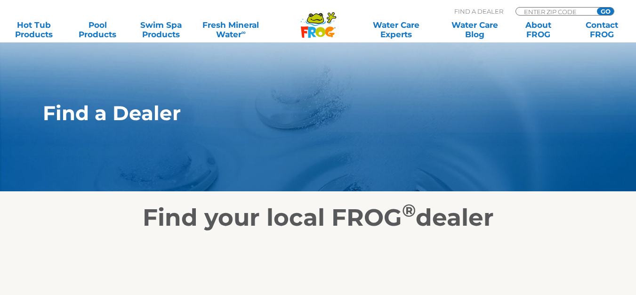 This screenshot has width=636, height=295. I want to click on a: AboutFROG, so click(538, 30).